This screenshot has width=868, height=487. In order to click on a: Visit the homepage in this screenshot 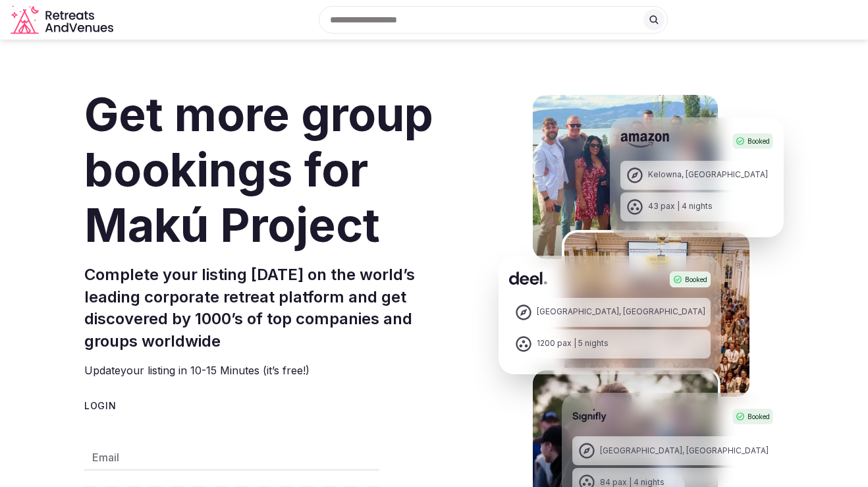, I will do `click(63, 20)`.